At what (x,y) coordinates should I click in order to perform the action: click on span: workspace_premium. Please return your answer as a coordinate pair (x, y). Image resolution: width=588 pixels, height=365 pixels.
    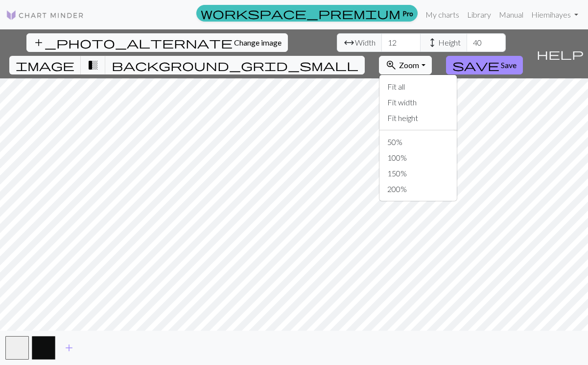
    Looking at the image, I should click on (300, 14).